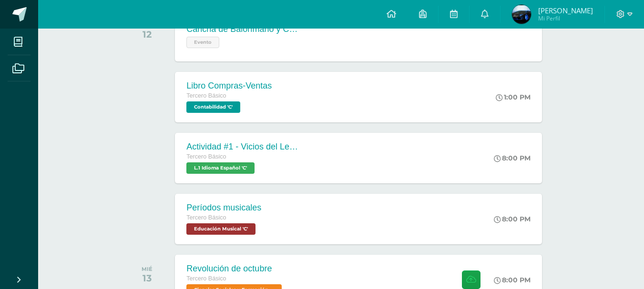 This screenshot has height=289, width=644. I want to click on div: MIÉ, so click(147, 269).